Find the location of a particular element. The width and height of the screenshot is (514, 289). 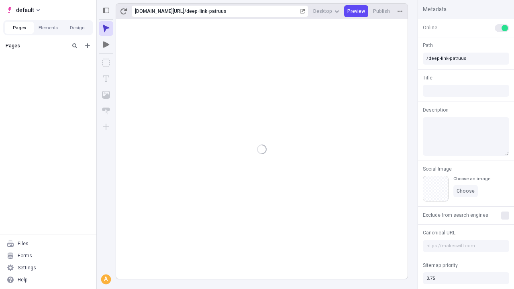

button: Preview is located at coordinates (356, 11).